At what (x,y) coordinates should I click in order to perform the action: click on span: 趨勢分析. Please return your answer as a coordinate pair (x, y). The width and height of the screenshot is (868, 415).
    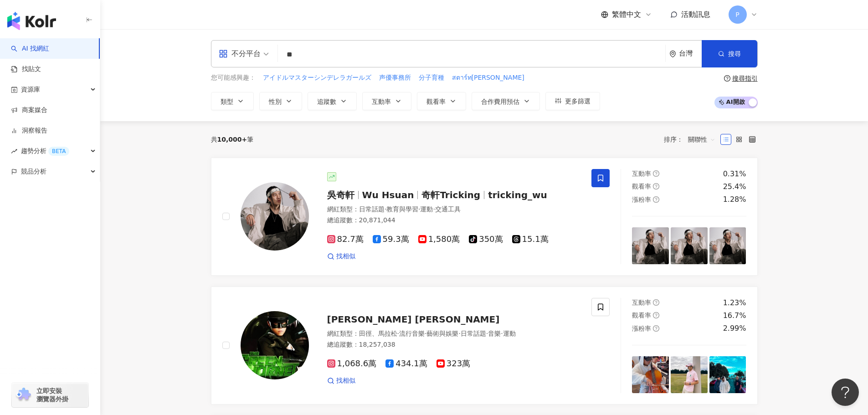
    Looking at the image, I should click on (45, 150).